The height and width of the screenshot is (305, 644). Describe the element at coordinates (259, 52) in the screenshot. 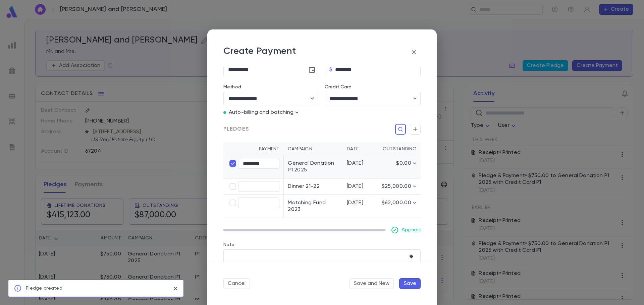

I see `p: Create Payment` at that location.